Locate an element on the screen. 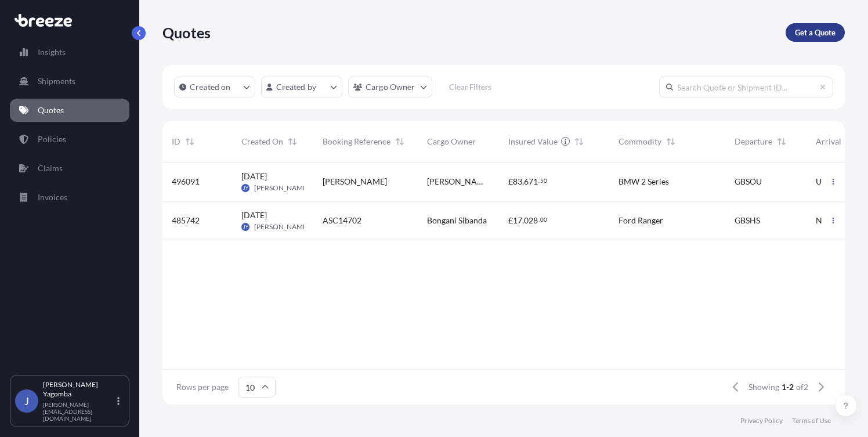  p: Policies is located at coordinates (51, 139).